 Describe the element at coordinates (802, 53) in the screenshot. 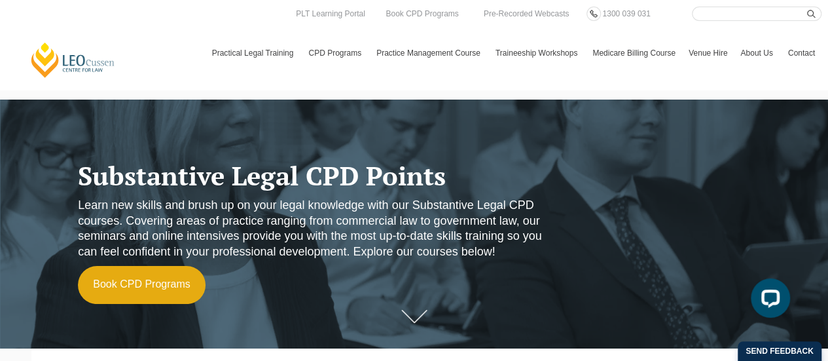

I see `a: Contact` at that location.